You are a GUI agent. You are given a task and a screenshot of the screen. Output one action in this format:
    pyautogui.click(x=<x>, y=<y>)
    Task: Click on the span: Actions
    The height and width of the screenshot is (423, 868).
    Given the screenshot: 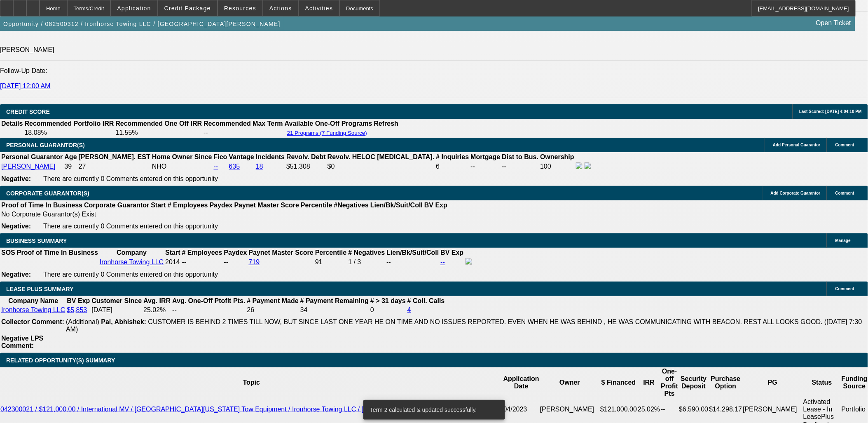 What is the action you would take?
    pyautogui.click(x=281, y=8)
    